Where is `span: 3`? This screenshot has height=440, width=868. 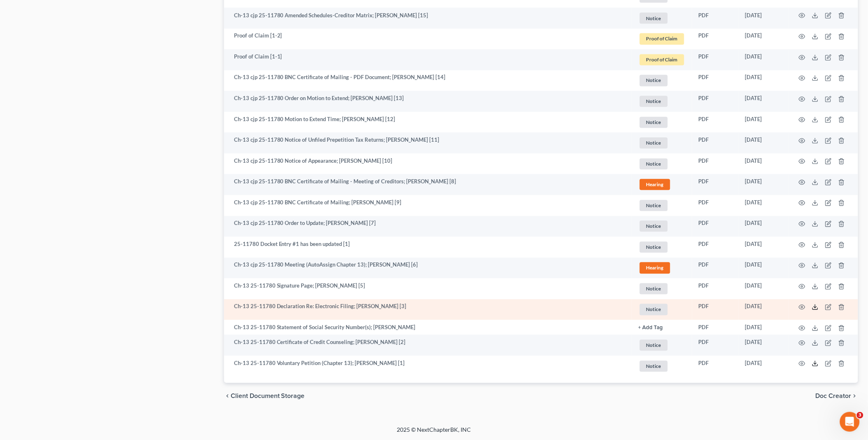 span: 3 is located at coordinates (860, 416).